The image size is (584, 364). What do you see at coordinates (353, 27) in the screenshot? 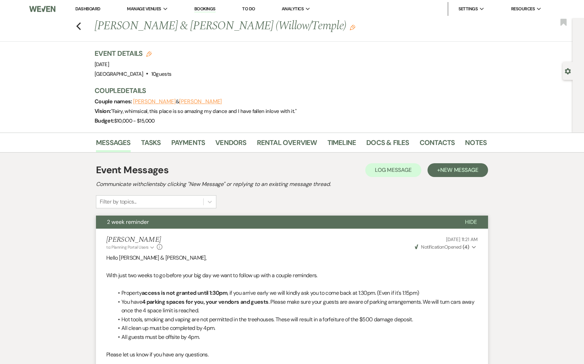
I see `button: Edit` at bounding box center [353, 27].